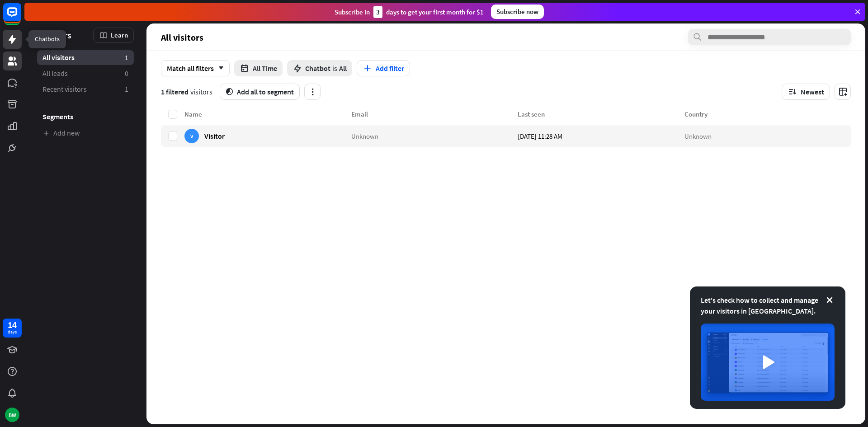 The width and height of the screenshot is (868, 427). Describe the element at coordinates (201, 92) in the screenshot. I see `span: visitors` at that location.